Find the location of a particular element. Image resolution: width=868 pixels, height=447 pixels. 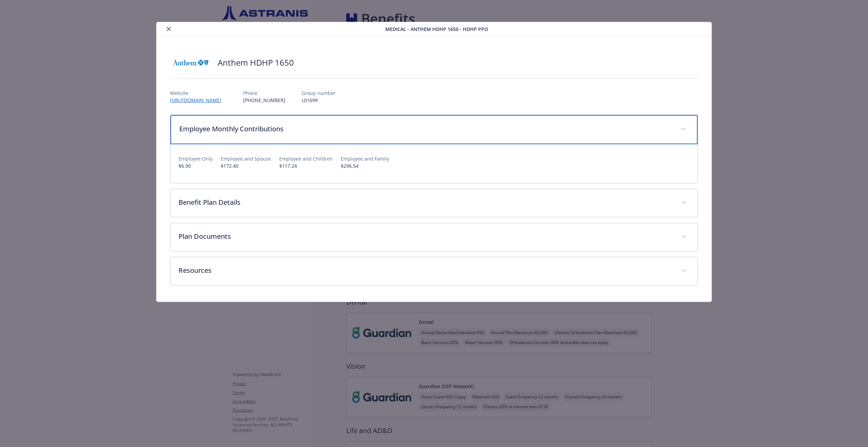

p: Employee and Children is located at coordinates (306, 159).